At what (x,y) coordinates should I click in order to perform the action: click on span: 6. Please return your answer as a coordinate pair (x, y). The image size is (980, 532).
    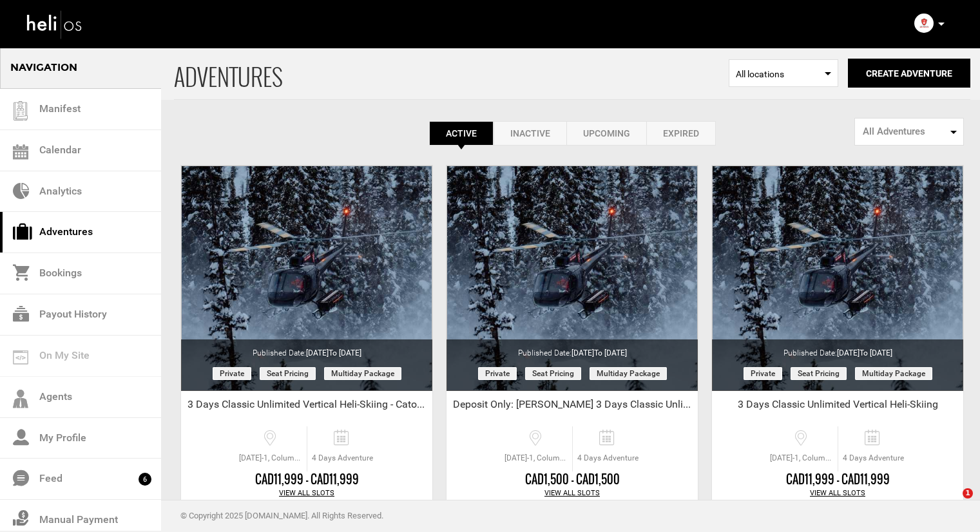
    Looking at the image, I should click on (145, 479).